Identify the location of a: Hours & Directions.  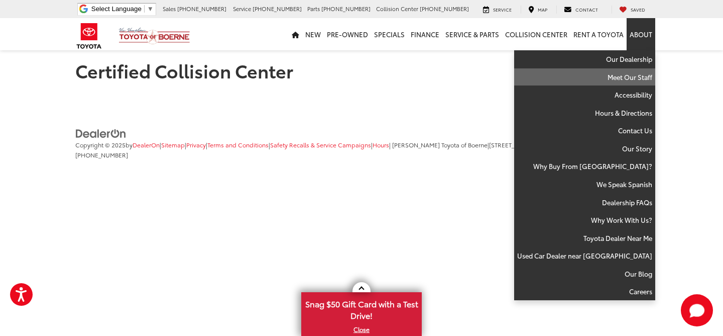
(585, 113).